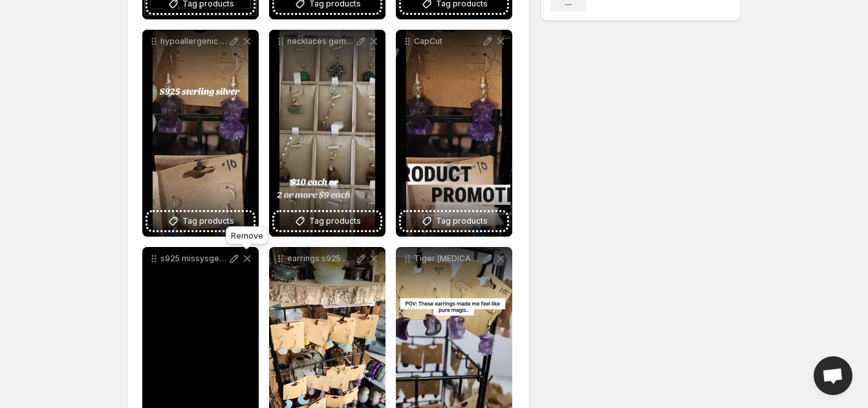 This screenshot has height=408, width=868. I want to click on div: CapCutTag products, so click(454, 133).